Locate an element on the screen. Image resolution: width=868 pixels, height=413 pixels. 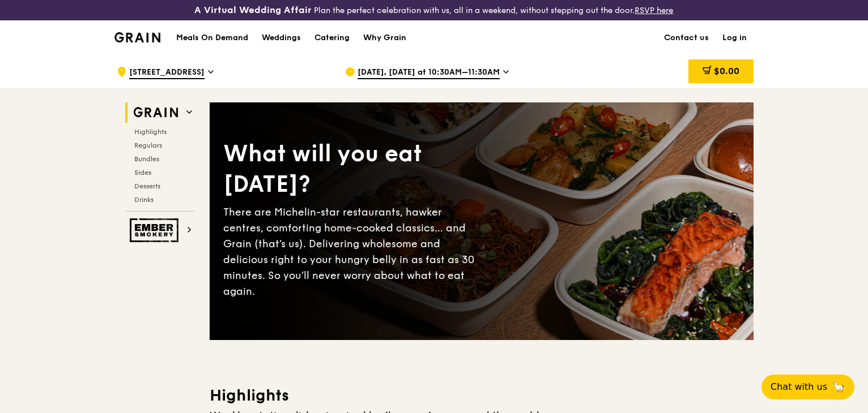
span: Desserts is located at coordinates (147, 186).